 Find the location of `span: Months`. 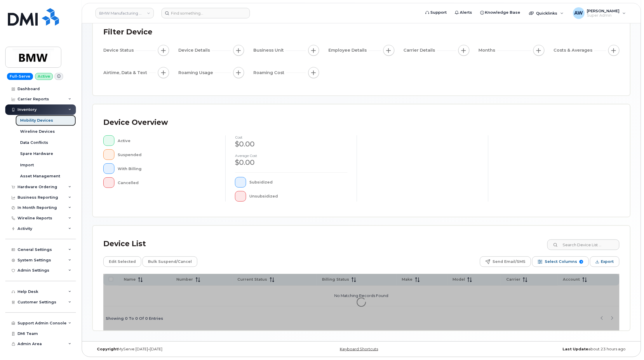

span: Months is located at coordinates (488, 50).